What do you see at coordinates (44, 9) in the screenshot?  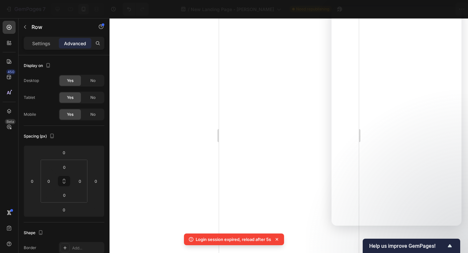 I see `p: 7` at bounding box center [44, 9].